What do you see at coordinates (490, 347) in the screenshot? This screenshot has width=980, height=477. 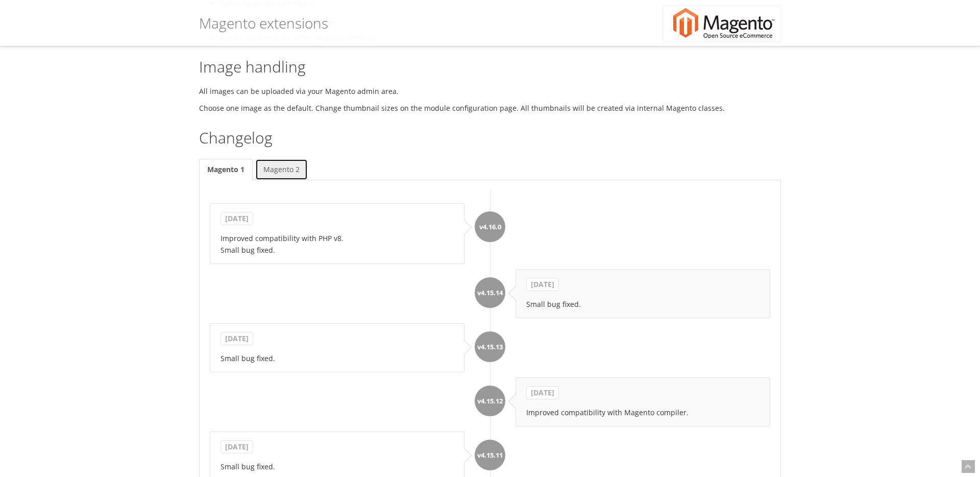 I see `div: v4.15.13` at bounding box center [490, 347].